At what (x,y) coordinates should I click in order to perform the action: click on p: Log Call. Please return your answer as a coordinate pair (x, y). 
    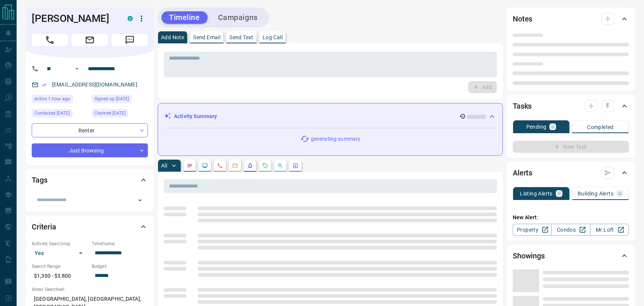
    Looking at the image, I should click on (272, 38).